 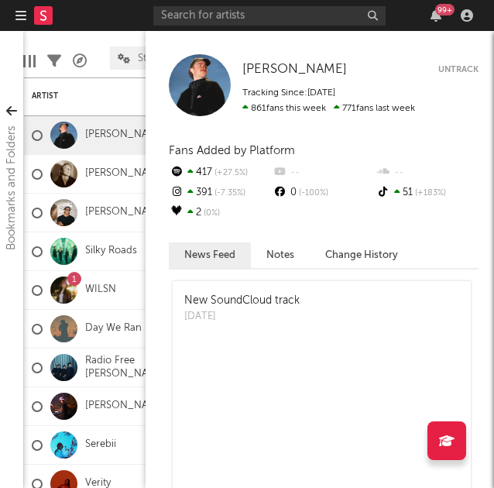 What do you see at coordinates (458, 70) in the screenshot?
I see `button: Untrack` at bounding box center [458, 70].